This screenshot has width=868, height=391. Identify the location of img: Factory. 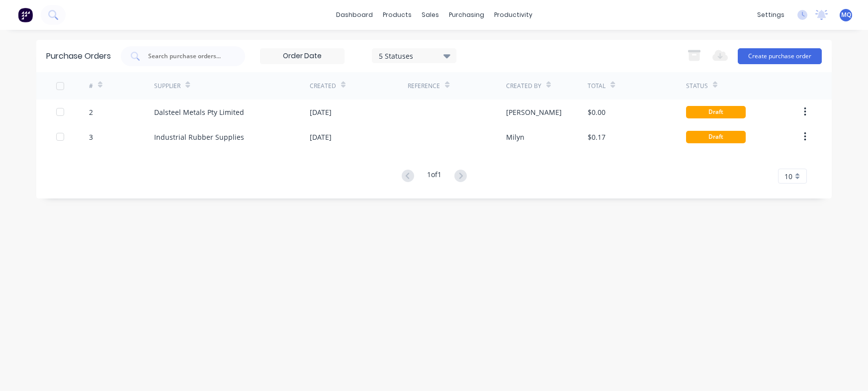
(25, 15).